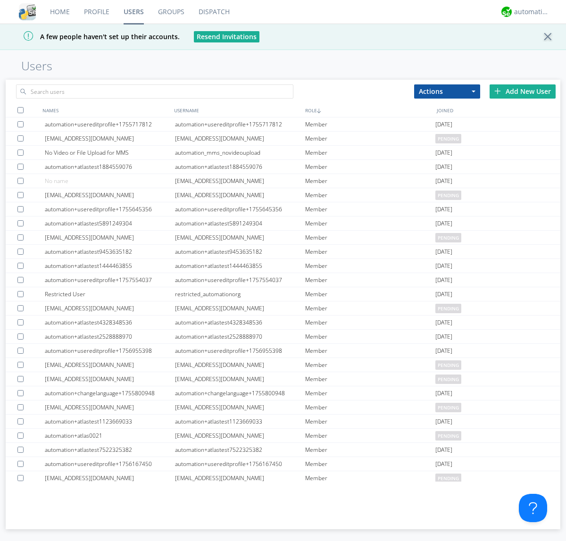 The image size is (566, 541). Describe the element at coordinates (447, 91) in the screenshot. I see `button: Actions` at that location.